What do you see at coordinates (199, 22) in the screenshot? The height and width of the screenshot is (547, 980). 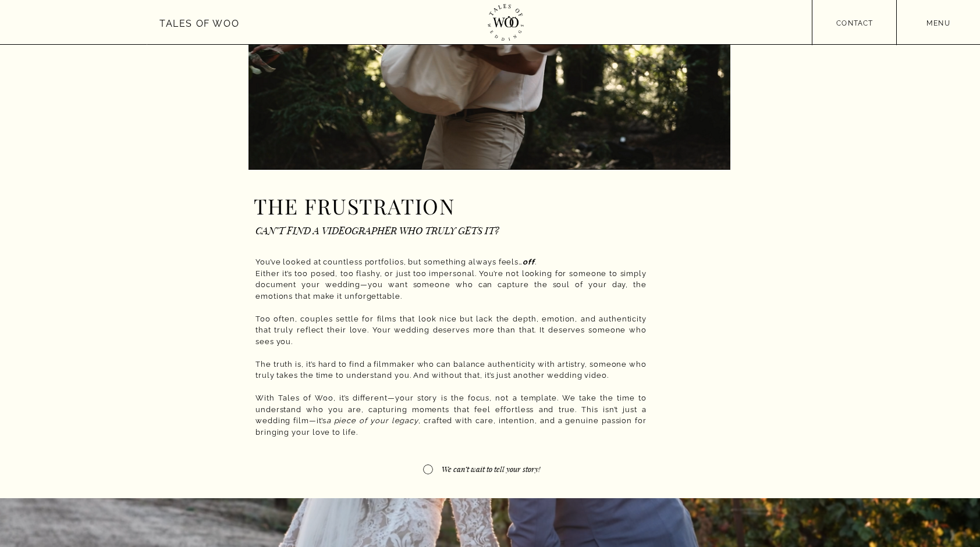 I see `a: Tales of Woo` at bounding box center [199, 22].